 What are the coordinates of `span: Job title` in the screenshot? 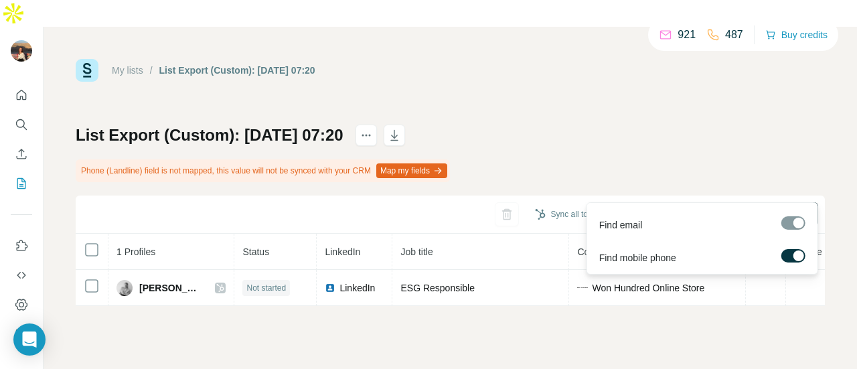 It's located at (416, 252).